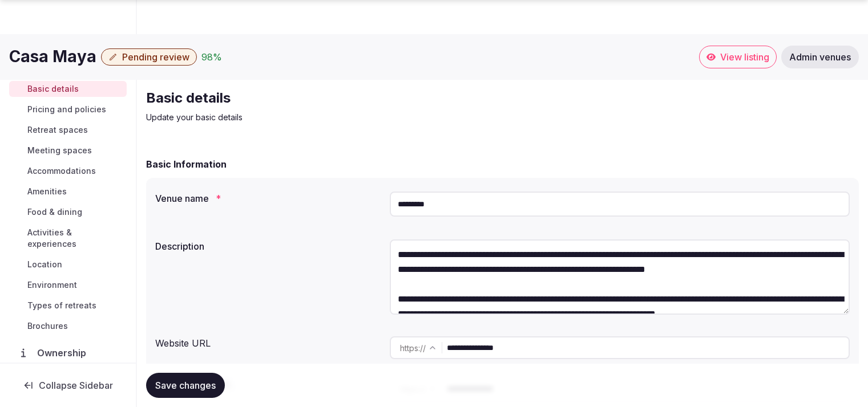  I want to click on span: Collapse Sidebar, so click(76, 385).